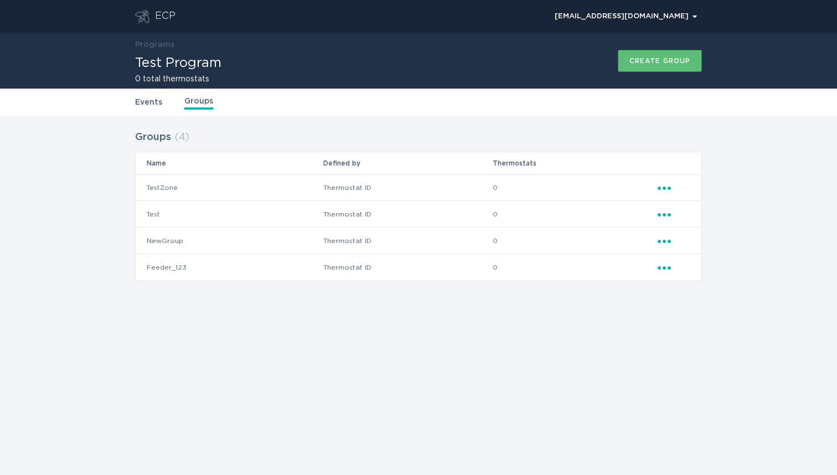  What do you see at coordinates (155, 45) in the screenshot?
I see `a: Programs` at bounding box center [155, 45].